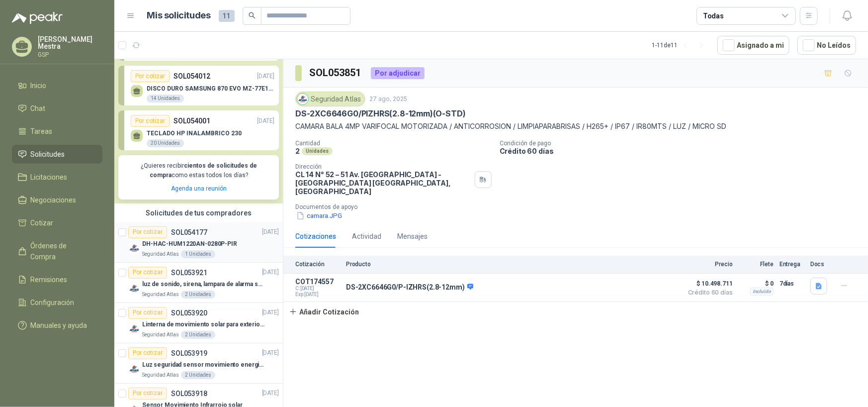  I want to click on div: 1 - 11 de 11, so click(680, 46).